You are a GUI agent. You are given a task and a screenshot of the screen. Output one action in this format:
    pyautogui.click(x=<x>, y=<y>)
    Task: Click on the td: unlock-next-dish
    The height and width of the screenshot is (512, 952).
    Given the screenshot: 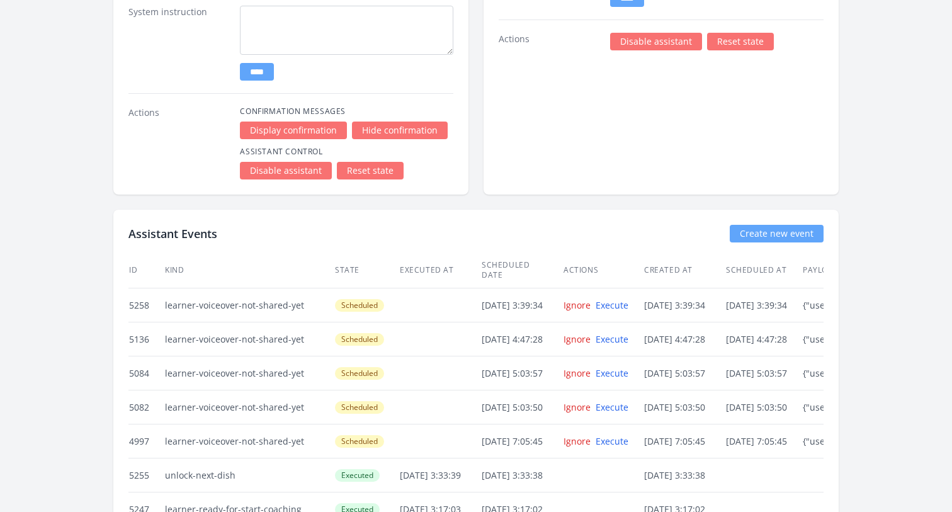 What is the action you would take?
    pyautogui.click(x=249, y=476)
    